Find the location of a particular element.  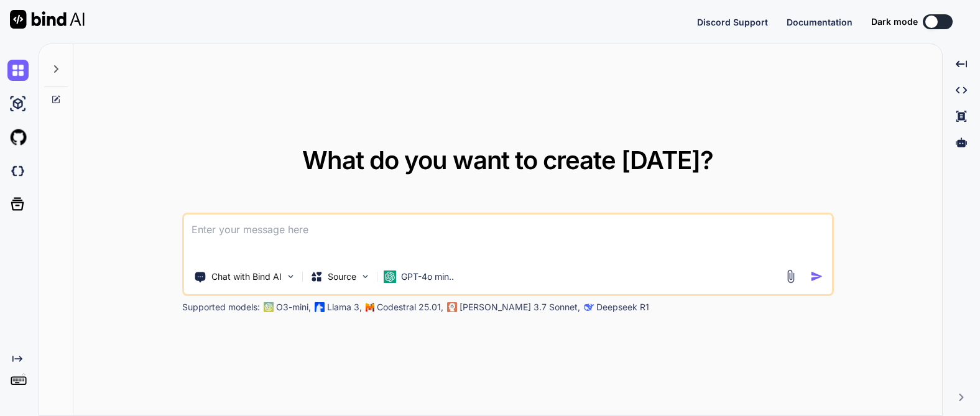

img: Bind AI is located at coordinates (47, 19).